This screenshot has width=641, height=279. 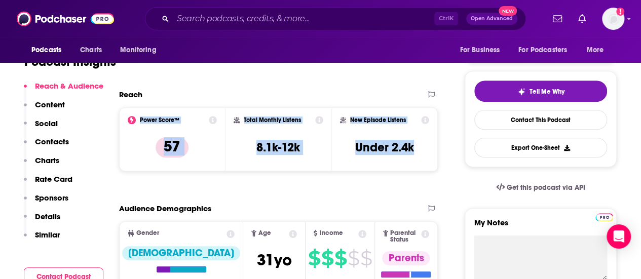 I want to click on p: Charts, so click(x=47, y=160).